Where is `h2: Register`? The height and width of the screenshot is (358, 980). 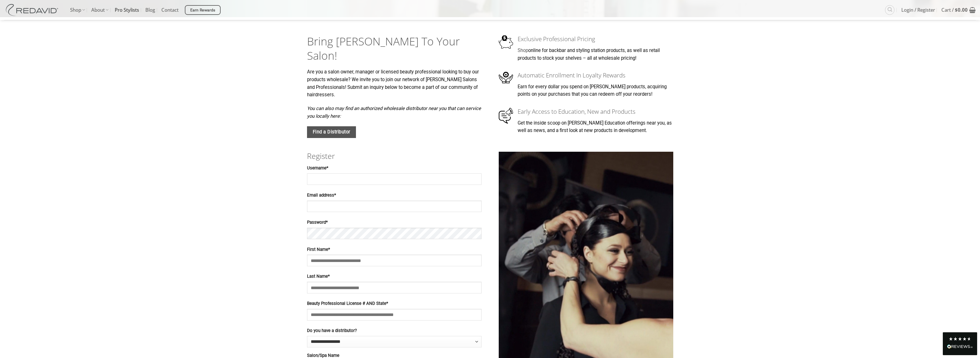
h2: Register is located at coordinates (395, 156).